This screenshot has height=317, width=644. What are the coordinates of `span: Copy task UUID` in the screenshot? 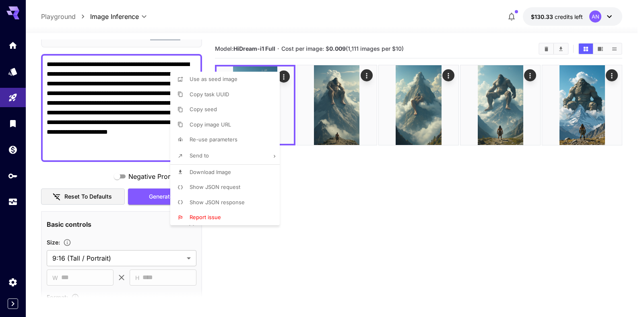 It's located at (209, 94).